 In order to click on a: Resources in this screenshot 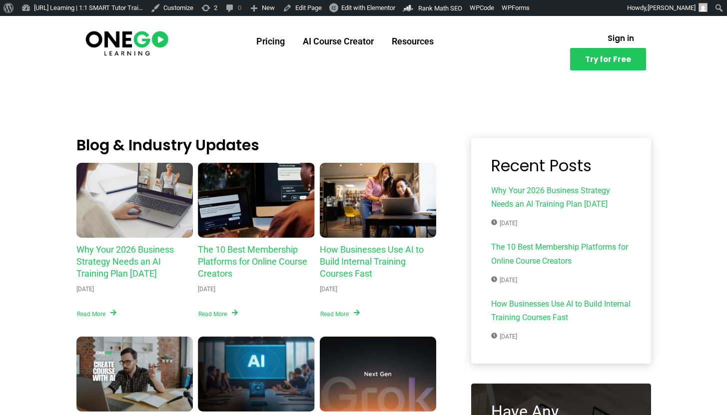, I will do `click(413, 41)`.